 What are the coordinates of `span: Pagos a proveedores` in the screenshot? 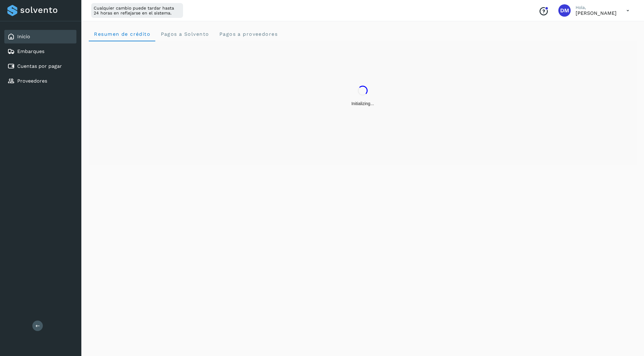 It's located at (248, 34).